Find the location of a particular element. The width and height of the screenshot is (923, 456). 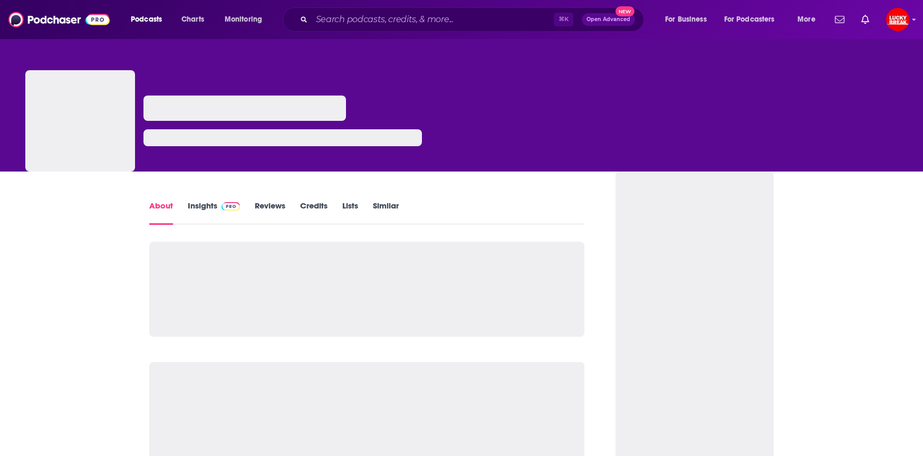

a: About is located at coordinates (161, 213).